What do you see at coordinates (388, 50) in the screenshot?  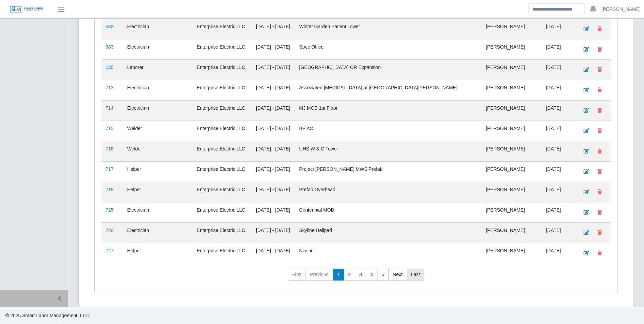 I see `td: Spec Office` at bounding box center [388, 50].